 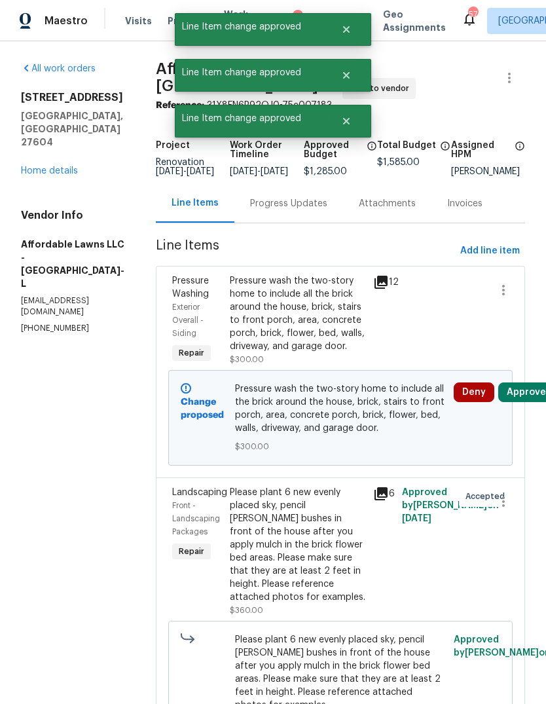 What do you see at coordinates (297, 314) in the screenshot?
I see `div: Pressure wash the two-story home to include all the brick around the house, brick, stairs to fron...` at bounding box center [297, 314].